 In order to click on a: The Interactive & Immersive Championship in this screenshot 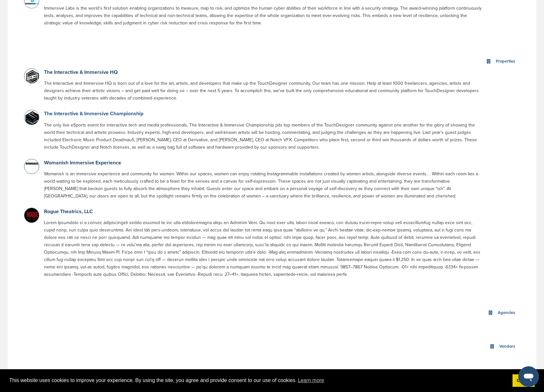, I will do `click(93, 113)`.